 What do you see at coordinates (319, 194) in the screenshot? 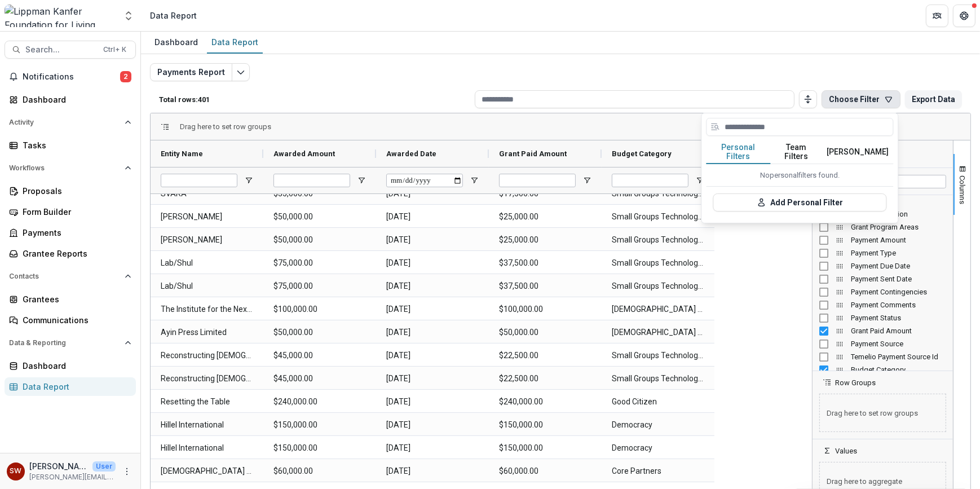
I see `span: $35,000.00` at bounding box center [319, 194].